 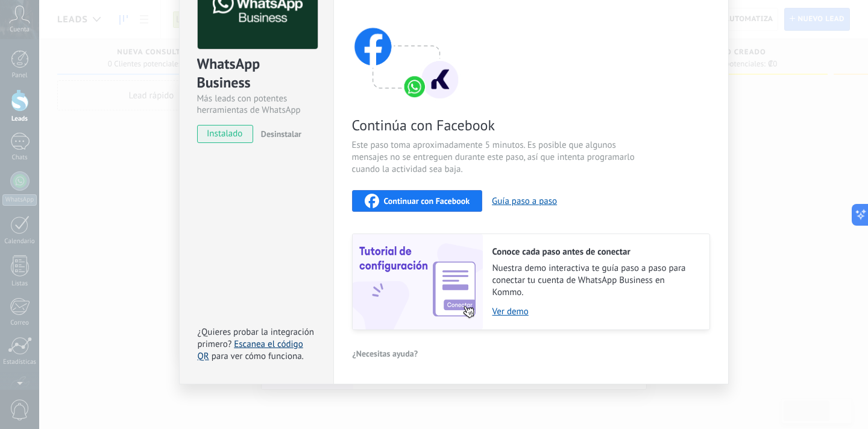 What do you see at coordinates (250, 350) in the screenshot?
I see `a: Escanea el código QR` at bounding box center [250, 350].